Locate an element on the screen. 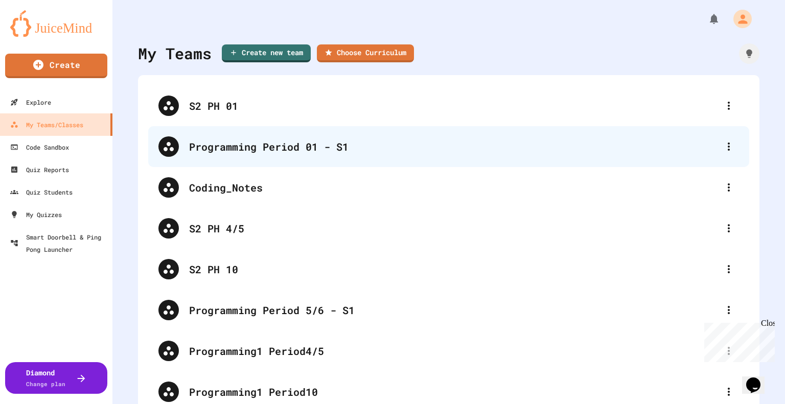 The height and width of the screenshot is (404, 785). div: Diamond is located at coordinates (45, 378).